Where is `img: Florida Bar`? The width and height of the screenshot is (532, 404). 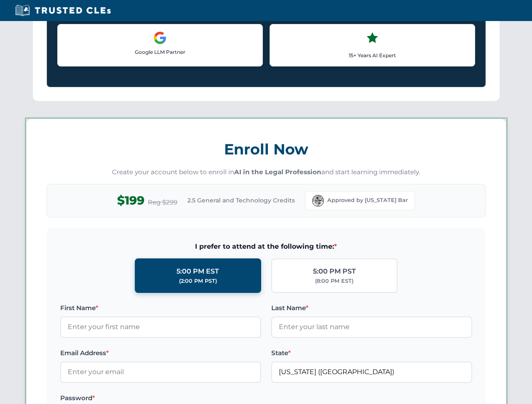 img: Florida Bar is located at coordinates (318, 201).